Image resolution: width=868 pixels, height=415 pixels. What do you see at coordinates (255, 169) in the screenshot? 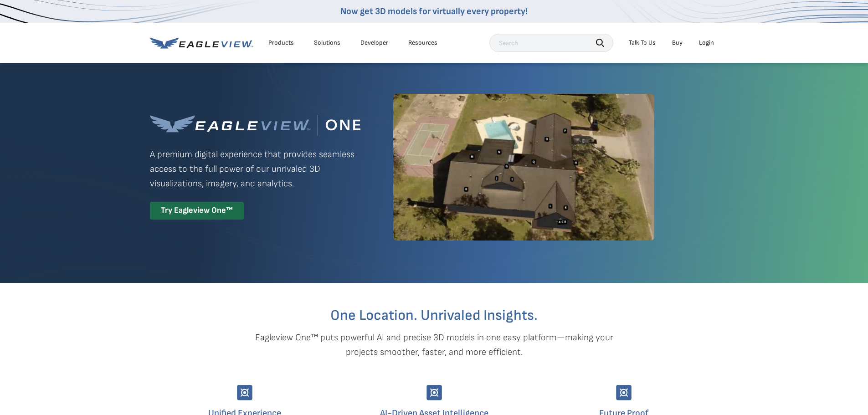
I see `p: A premium digital experience that provides seamless access to the full power of our unrivaled 3D ...` at bounding box center [255, 169].